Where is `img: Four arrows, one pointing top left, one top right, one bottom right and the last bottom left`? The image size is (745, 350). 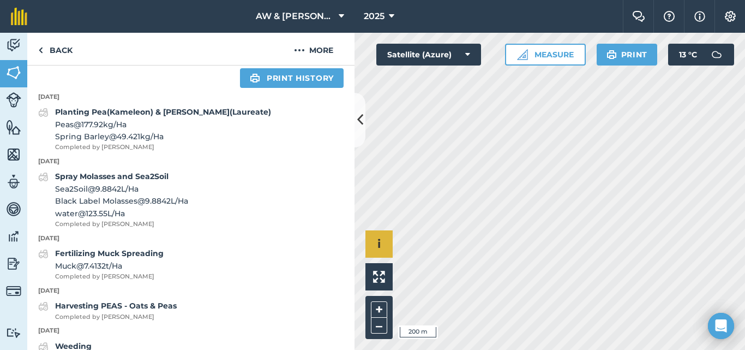 img: Four arrows, one pointing top left, one top right, one bottom right and the last bottom left is located at coordinates (379, 277).